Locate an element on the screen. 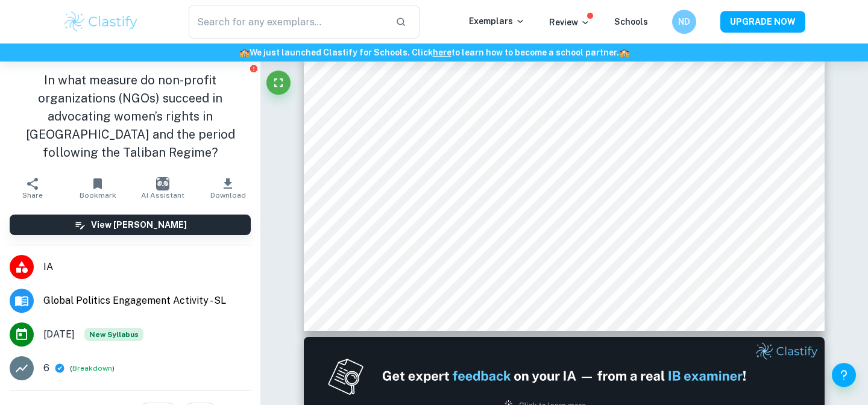  button: AI Assistant is located at coordinates (163, 188).